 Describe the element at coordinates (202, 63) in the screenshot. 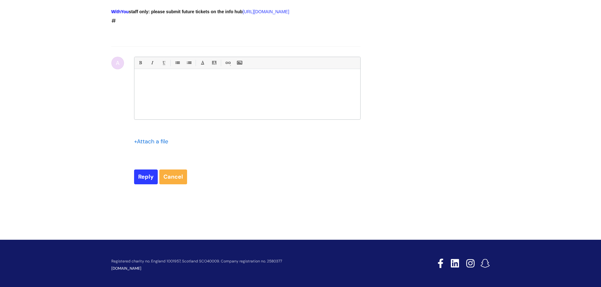

I see `a: Font Color` at that location.